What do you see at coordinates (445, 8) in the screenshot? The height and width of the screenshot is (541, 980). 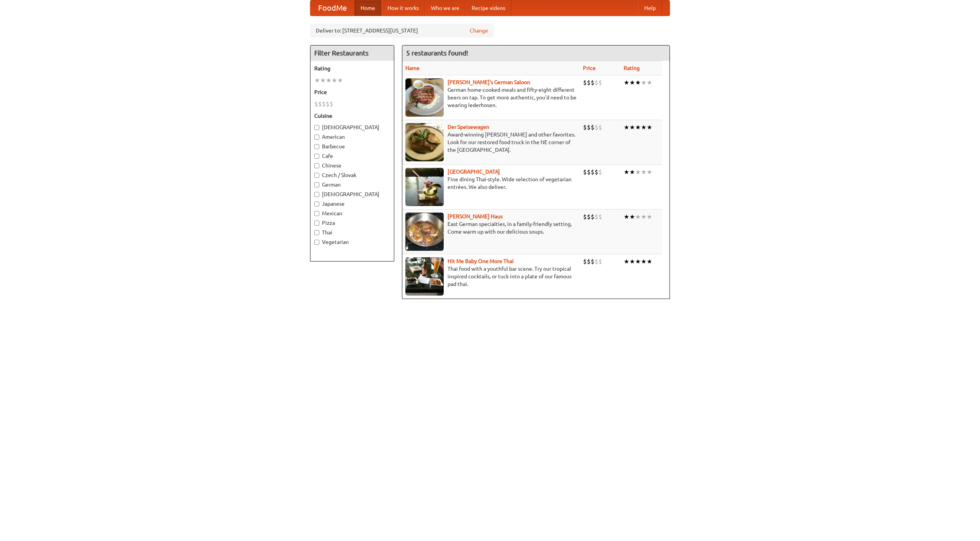 I see `a: Who we are` at bounding box center [445, 8].